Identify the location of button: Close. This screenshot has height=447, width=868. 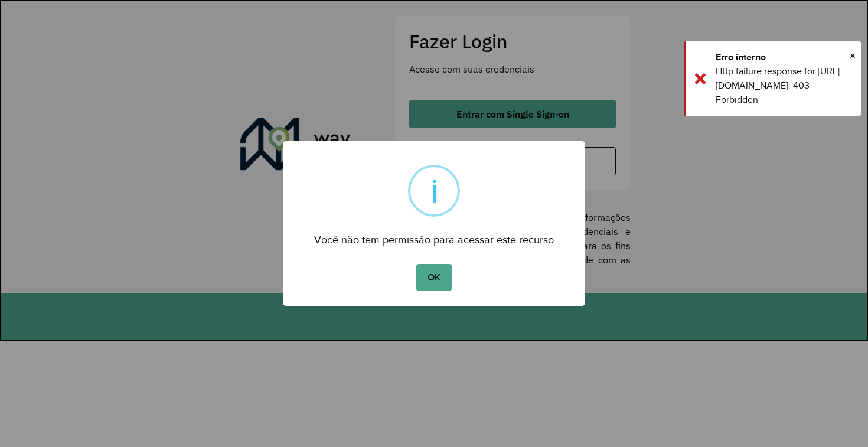
(852, 55).